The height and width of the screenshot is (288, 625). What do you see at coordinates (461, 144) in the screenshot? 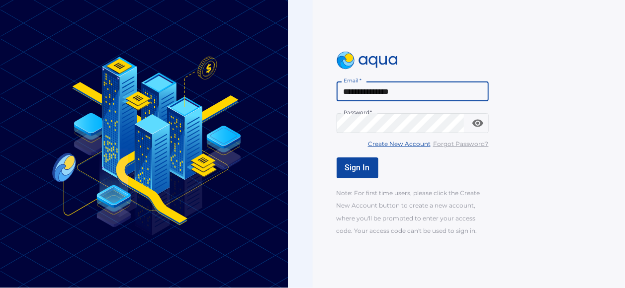
I see `u: Forgot Password?` at bounding box center [461, 144].